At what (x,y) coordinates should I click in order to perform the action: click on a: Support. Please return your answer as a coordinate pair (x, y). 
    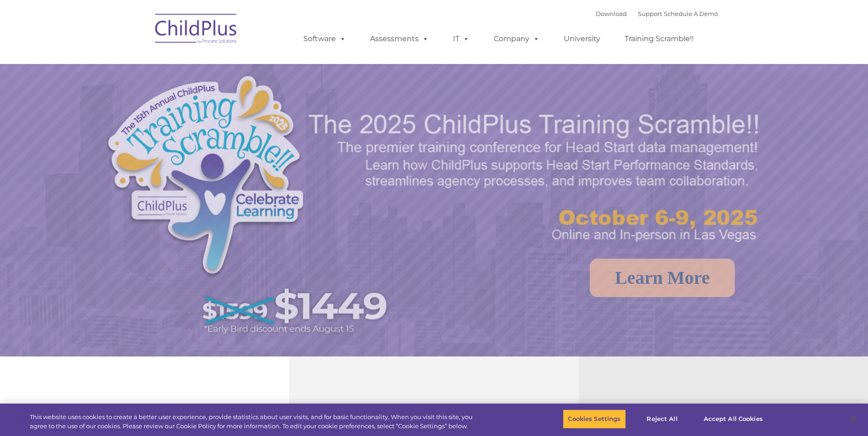
    Looking at the image, I should click on (650, 14).